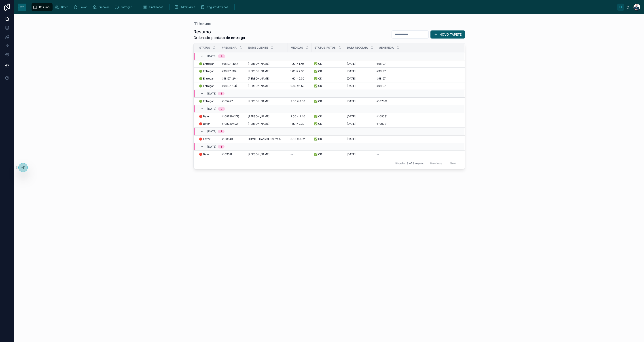 This screenshot has height=342, width=644. What do you see at coordinates (83, 7) in the screenshot?
I see `span: Lavar` at bounding box center [83, 7].